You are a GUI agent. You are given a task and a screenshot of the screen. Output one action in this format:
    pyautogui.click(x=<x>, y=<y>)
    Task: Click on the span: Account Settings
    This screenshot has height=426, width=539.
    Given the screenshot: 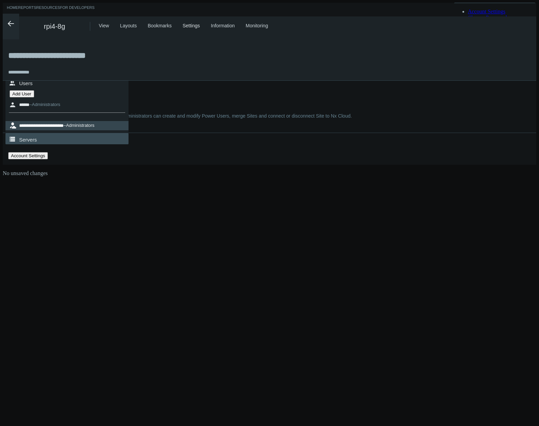 What is the action you would take?
    pyautogui.click(x=487, y=11)
    